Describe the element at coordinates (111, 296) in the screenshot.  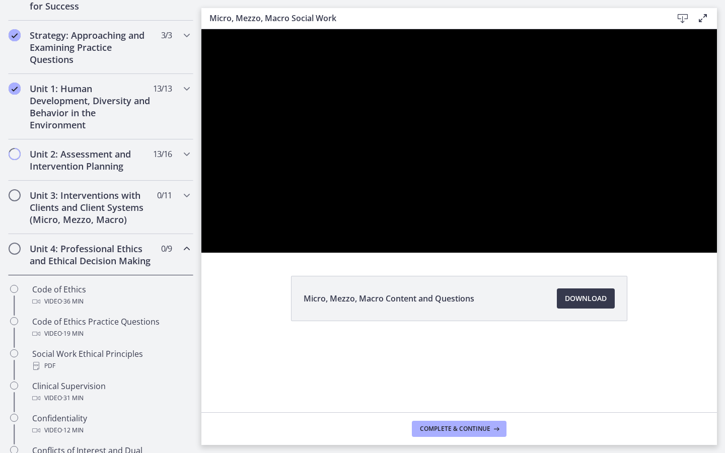
I see `div: Code of Ethics` at that location.